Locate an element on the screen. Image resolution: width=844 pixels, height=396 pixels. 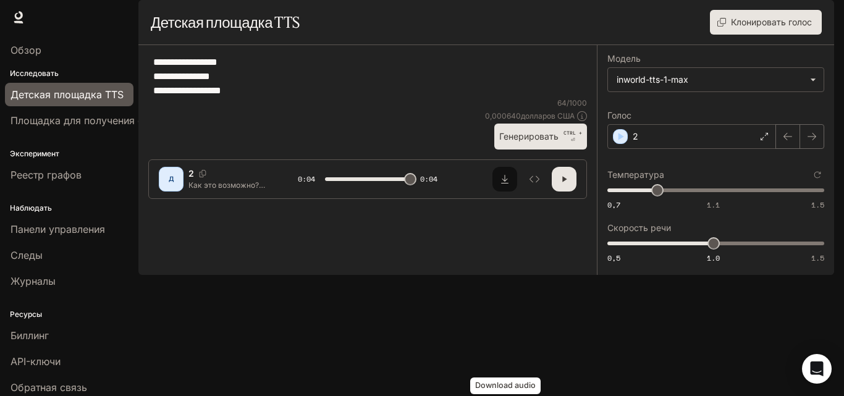
font: 1000 is located at coordinates (578, 103).